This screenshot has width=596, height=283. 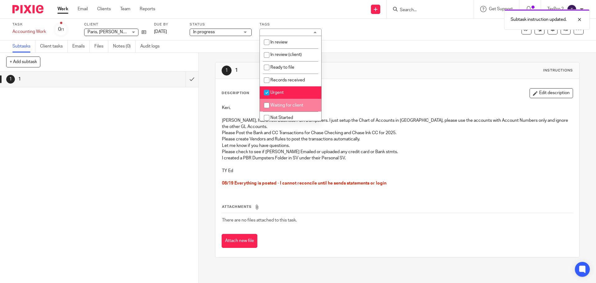 What do you see at coordinates (235, 93) in the screenshot?
I see `p: Description` at bounding box center [235, 93].